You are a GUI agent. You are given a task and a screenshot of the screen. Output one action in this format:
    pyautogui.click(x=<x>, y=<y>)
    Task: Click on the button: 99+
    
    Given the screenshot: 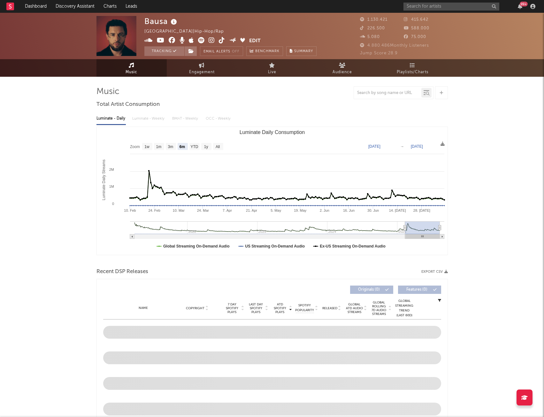 What is the action you would take?
    pyautogui.click(x=520, y=6)
    